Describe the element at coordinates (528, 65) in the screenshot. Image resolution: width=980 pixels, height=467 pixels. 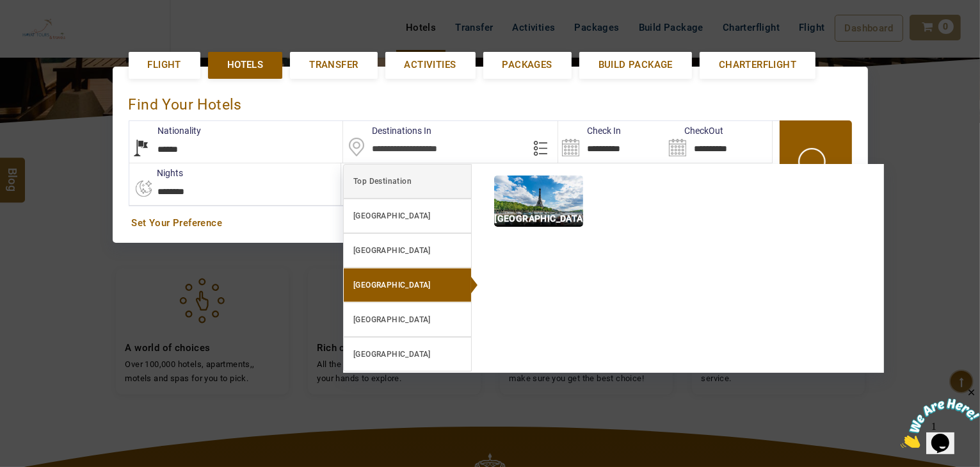
I see `span: Packages` at that location.